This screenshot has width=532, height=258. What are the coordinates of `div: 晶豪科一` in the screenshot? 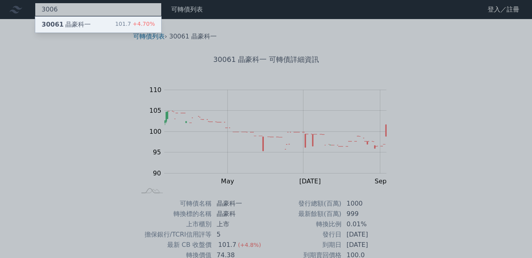 It's located at (66, 25).